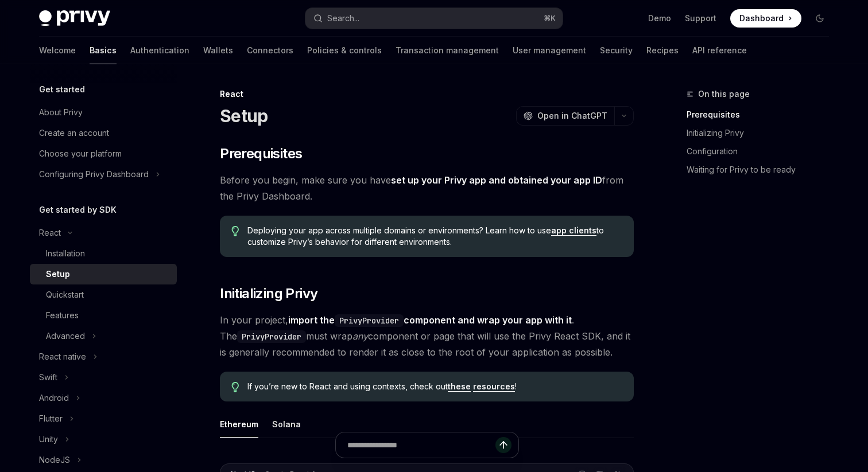 This screenshot has width=868, height=472. Describe the element at coordinates (660, 18) in the screenshot. I see `a: Demo` at that location.